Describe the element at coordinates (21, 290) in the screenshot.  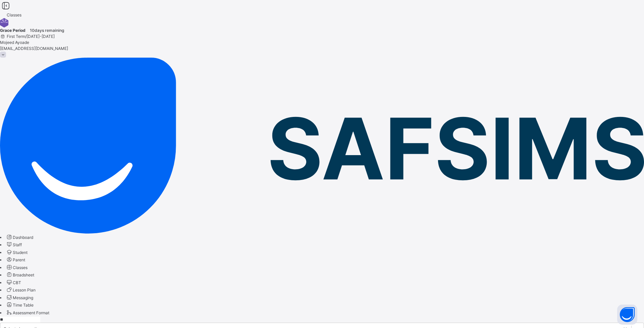
I see `a: Lesson Plan` at that location.